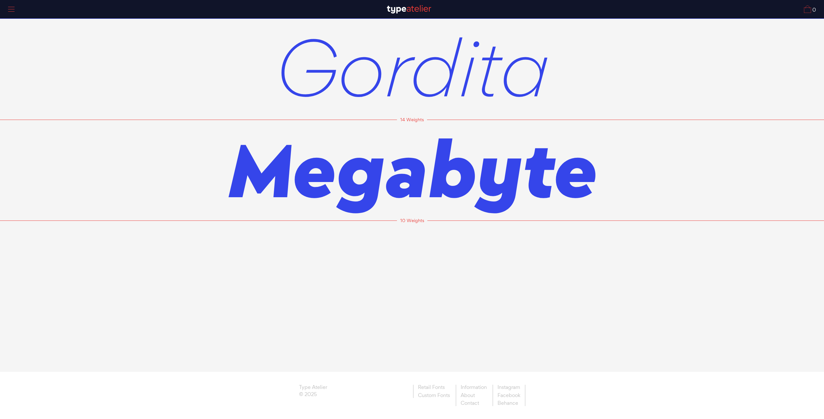  What do you see at coordinates (473, 402) in the screenshot?
I see `a: Contact` at bounding box center [473, 402].